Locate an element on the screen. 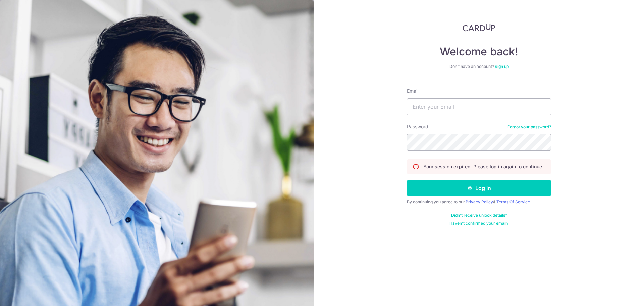 This screenshot has height=306, width=644. a: Didn't receive unlock details? is located at coordinates (479, 215).